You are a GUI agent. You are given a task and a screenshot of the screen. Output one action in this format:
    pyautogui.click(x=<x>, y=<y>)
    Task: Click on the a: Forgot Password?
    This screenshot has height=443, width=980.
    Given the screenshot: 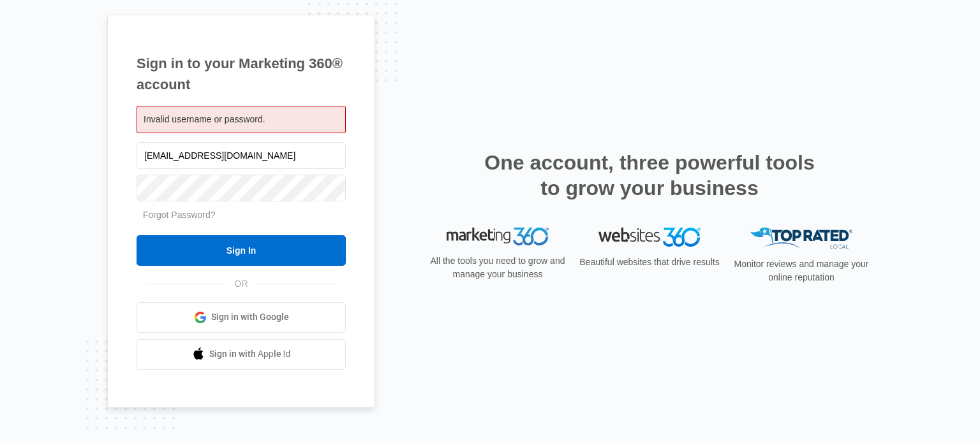 What is the action you would take?
    pyautogui.click(x=179, y=215)
    